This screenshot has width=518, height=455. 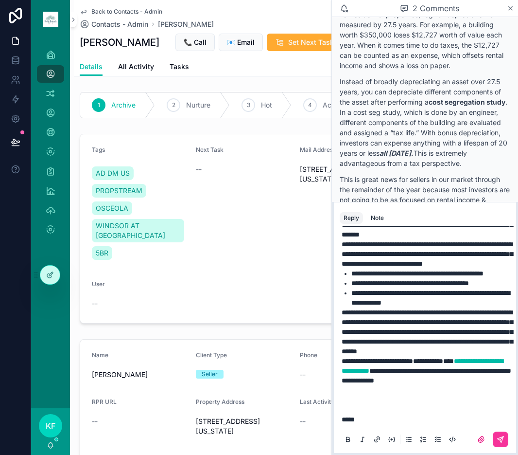 What do you see at coordinates (241, 42) in the screenshot?
I see `button: 📧 Email` at bounding box center [241, 42].